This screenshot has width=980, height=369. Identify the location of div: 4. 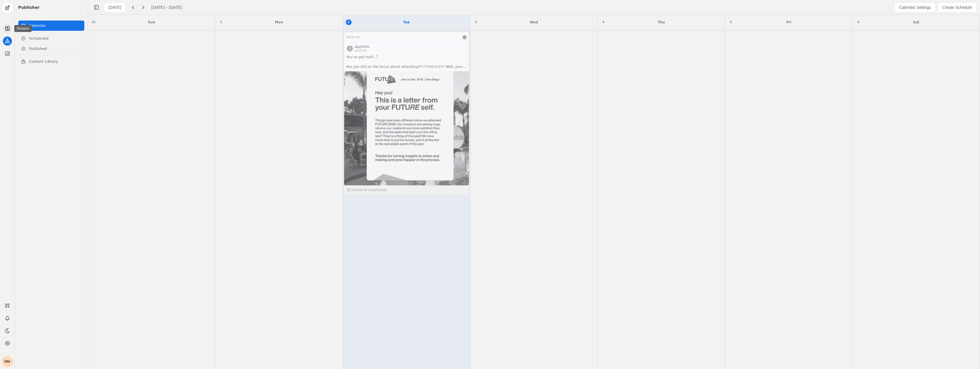
(603, 22).